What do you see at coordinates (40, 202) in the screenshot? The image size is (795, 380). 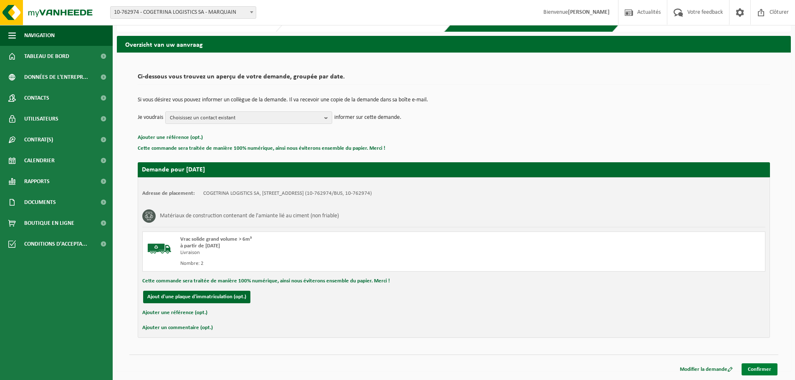 I see `span: Documents` at bounding box center [40, 202].